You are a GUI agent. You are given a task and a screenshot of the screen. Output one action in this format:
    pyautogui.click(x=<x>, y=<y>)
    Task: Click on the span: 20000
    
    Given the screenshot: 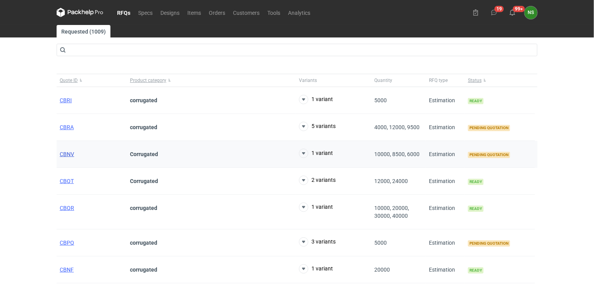 What is the action you would take?
    pyautogui.click(x=382, y=270)
    